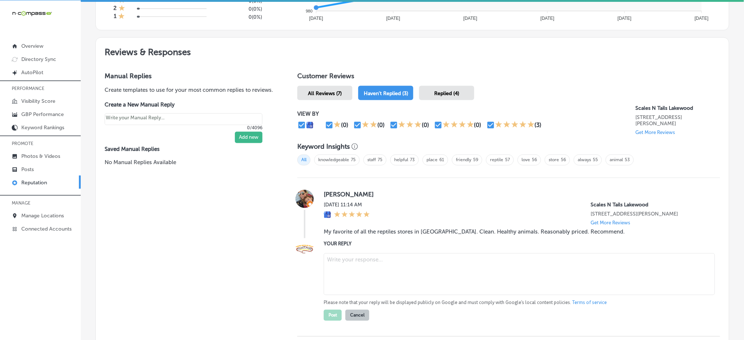  I want to click on span: All, so click(304, 160).